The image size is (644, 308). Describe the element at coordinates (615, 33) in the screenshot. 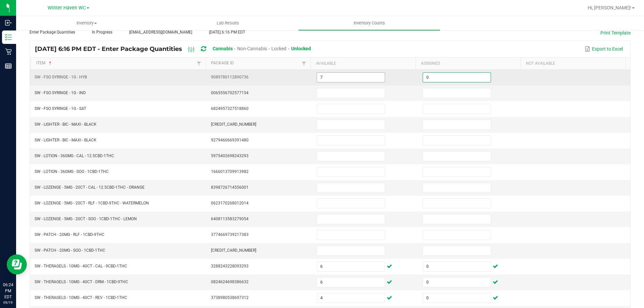

I see `button: Print Template` at that location.